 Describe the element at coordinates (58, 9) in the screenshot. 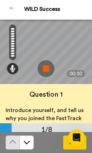

I see `div: WILD Success` at that location.